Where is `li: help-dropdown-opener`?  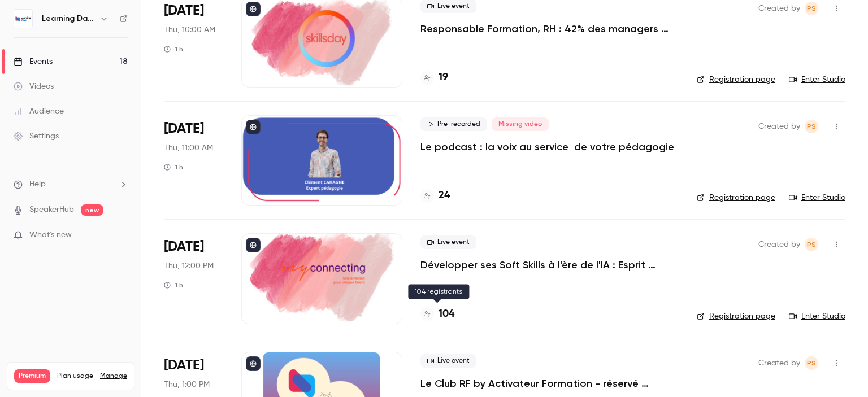 li: help-dropdown-opener is located at coordinates (71, 184).